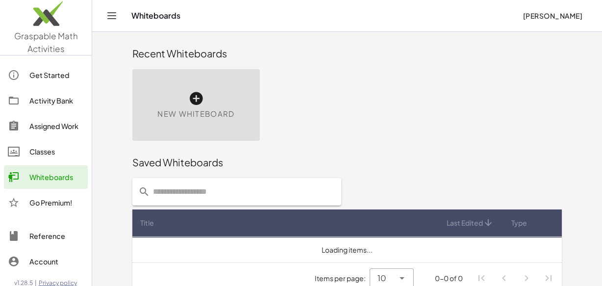 The width and height of the screenshot is (602, 286). I want to click on span: 10, so click(382, 278).